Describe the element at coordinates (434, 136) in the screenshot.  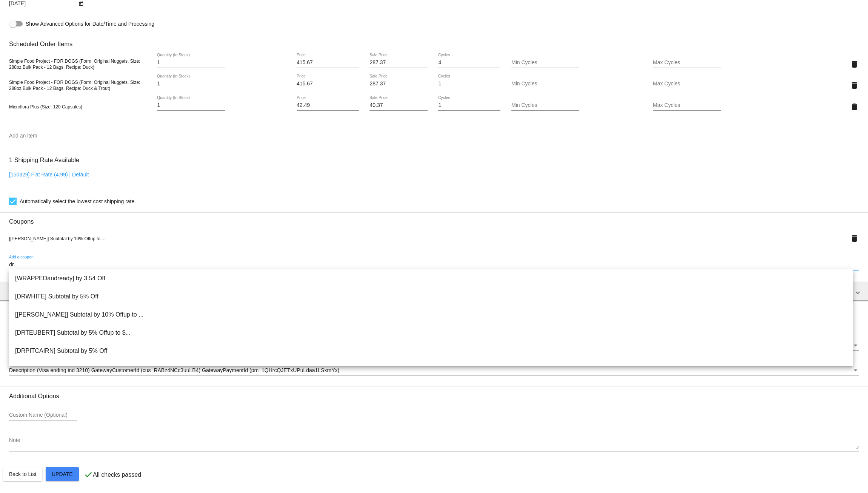
I see `input: Add an item` at that location.